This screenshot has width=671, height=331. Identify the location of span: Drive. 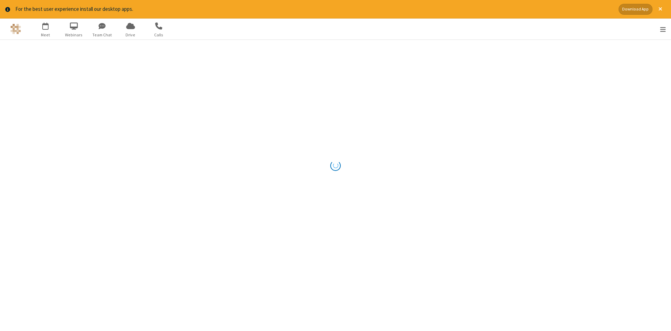
(130, 35).